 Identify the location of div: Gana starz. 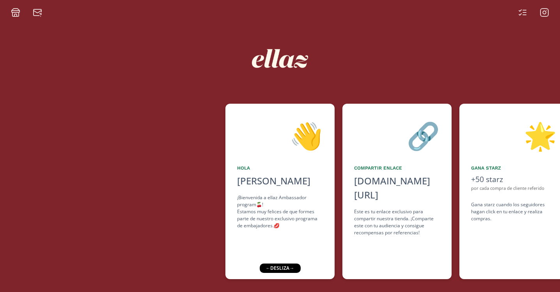
(514, 168).